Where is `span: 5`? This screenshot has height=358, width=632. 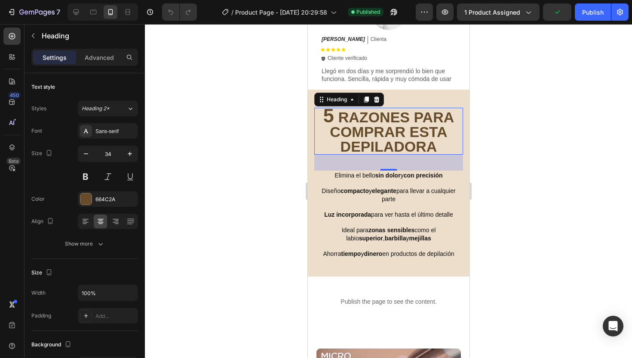
span: 5 is located at coordinates (21, 91).